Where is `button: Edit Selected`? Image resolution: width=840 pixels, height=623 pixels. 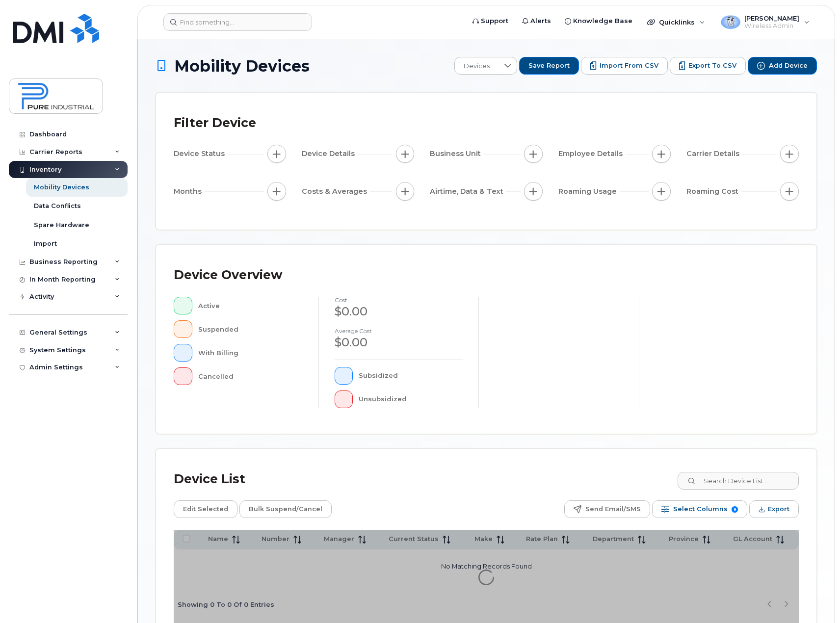 button: Edit Selected is located at coordinates (205, 509).